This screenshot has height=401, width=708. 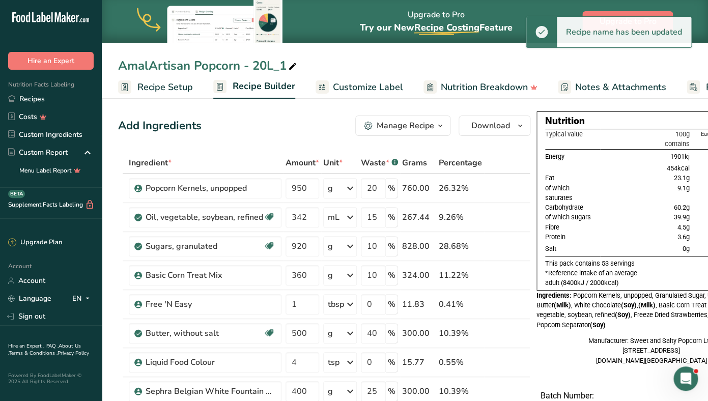 I want to click on span: 60.2g, so click(x=682, y=207).